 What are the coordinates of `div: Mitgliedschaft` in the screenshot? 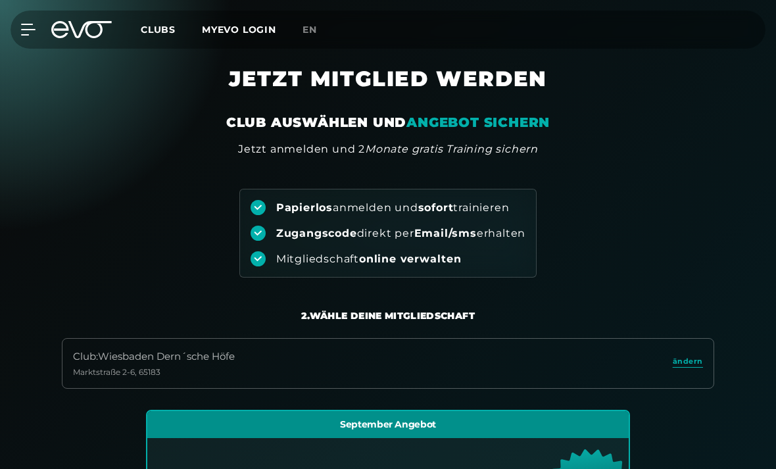 It's located at (369, 259).